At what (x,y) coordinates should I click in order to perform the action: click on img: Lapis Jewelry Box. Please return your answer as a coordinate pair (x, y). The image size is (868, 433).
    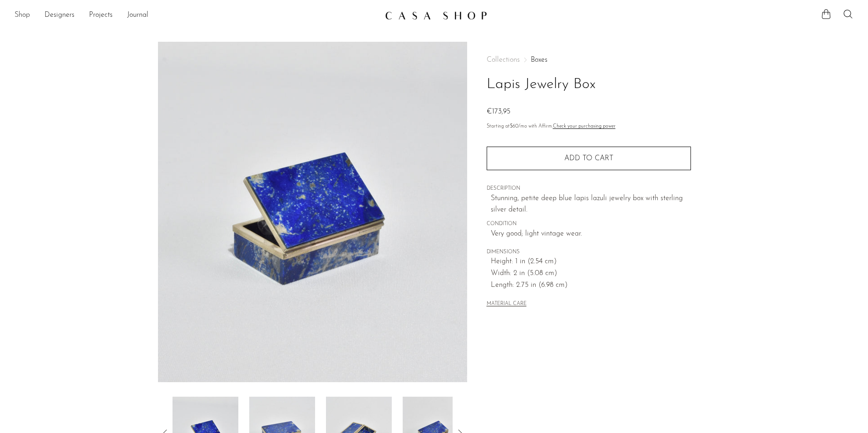
    Looking at the image, I should click on (312, 212).